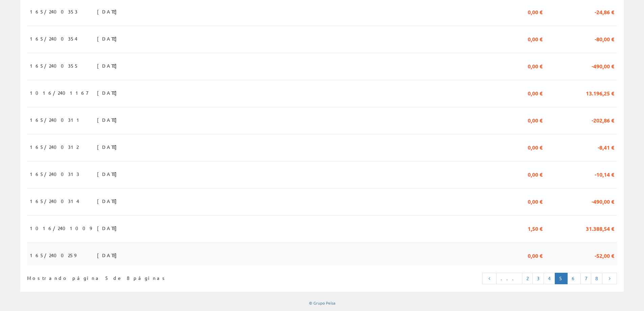  I want to click on a: Página anterior, so click(489, 278).